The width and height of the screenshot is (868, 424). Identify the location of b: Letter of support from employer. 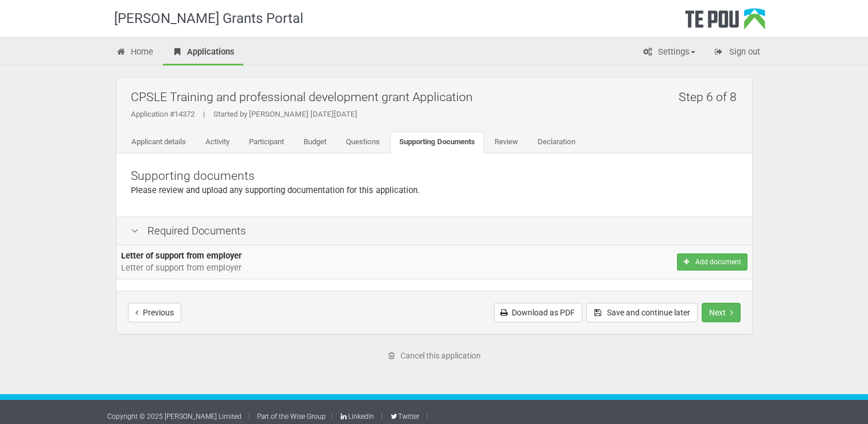
(181, 255).